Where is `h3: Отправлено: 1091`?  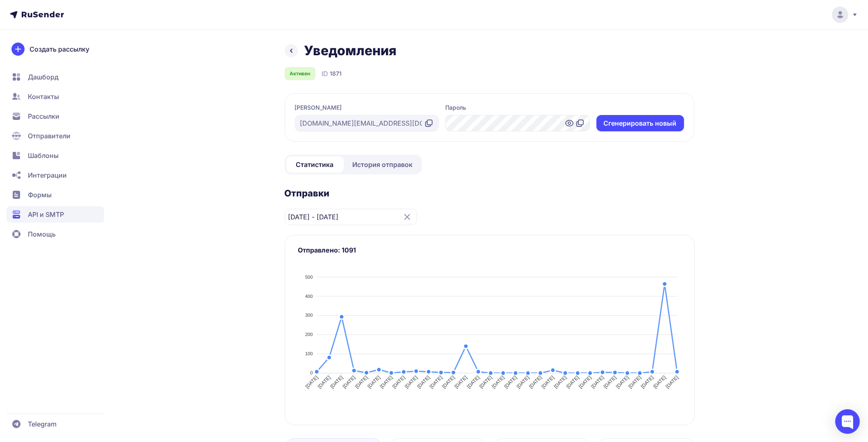
h3: Отправлено: 1091 is located at coordinates (489, 250).